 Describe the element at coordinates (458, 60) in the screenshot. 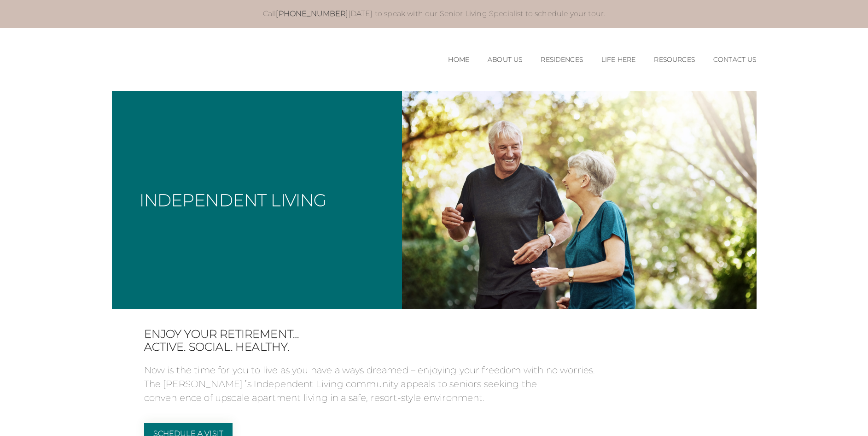

I see `a: Home` at that location.